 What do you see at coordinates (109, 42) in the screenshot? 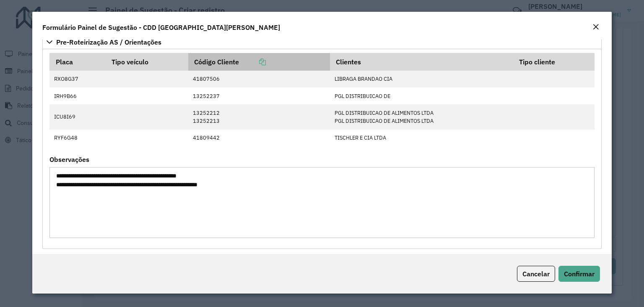
I see `span: Pre-Roteirização AS / Orientações` at bounding box center [109, 42].